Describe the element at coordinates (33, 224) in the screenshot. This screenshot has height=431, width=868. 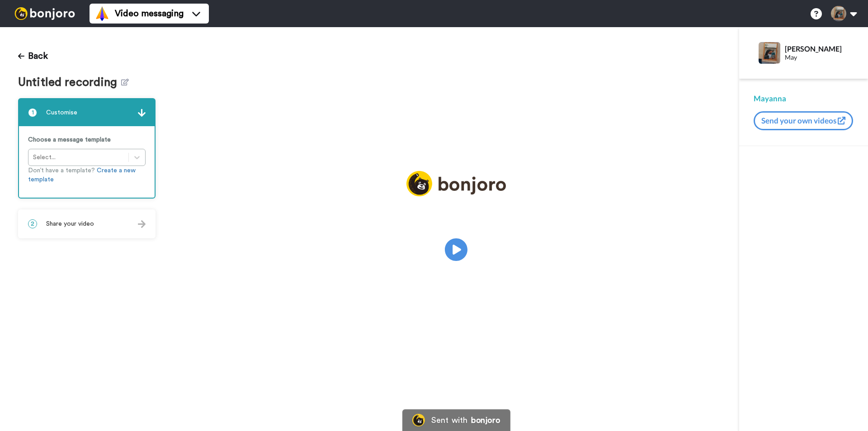
I see `span: 2` at that location.